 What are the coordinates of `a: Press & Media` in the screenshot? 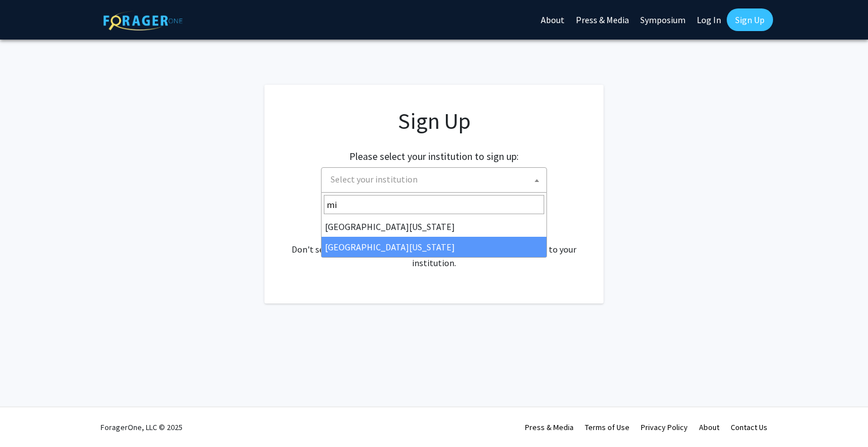 It's located at (549, 427).